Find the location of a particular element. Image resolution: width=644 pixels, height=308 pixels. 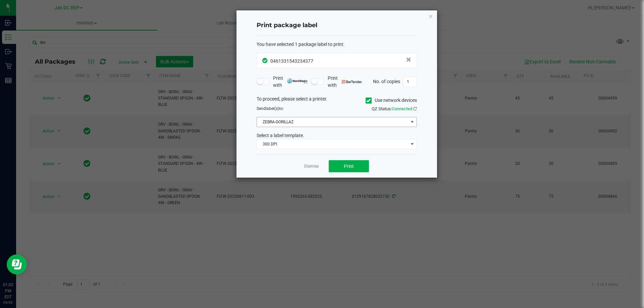

span: 300 DPI is located at coordinates (333, 144).